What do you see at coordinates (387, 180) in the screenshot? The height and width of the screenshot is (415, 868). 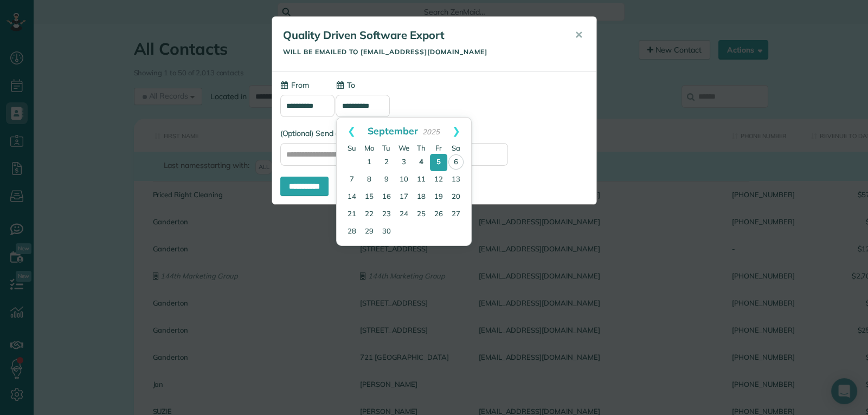 I see `a: 9` at bounding box center [387, 180].